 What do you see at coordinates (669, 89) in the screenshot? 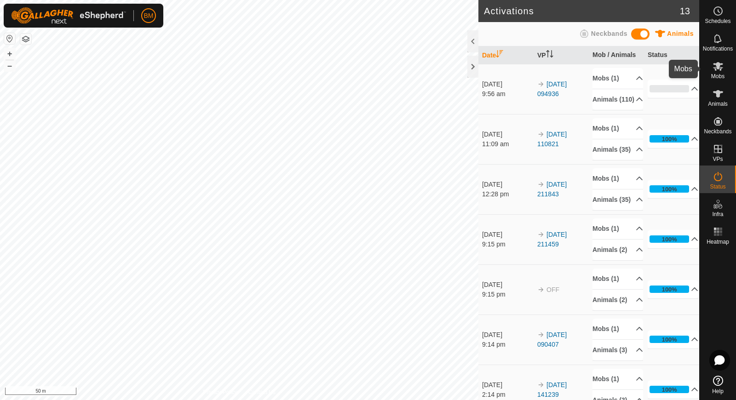
I see `div: 0%` at bounding box center [669, 89].